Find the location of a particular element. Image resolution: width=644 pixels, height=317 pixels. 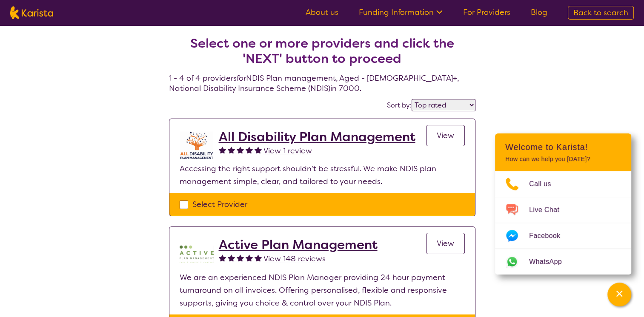

a: All Disability Plan Management is located at coordinates (317, 137).